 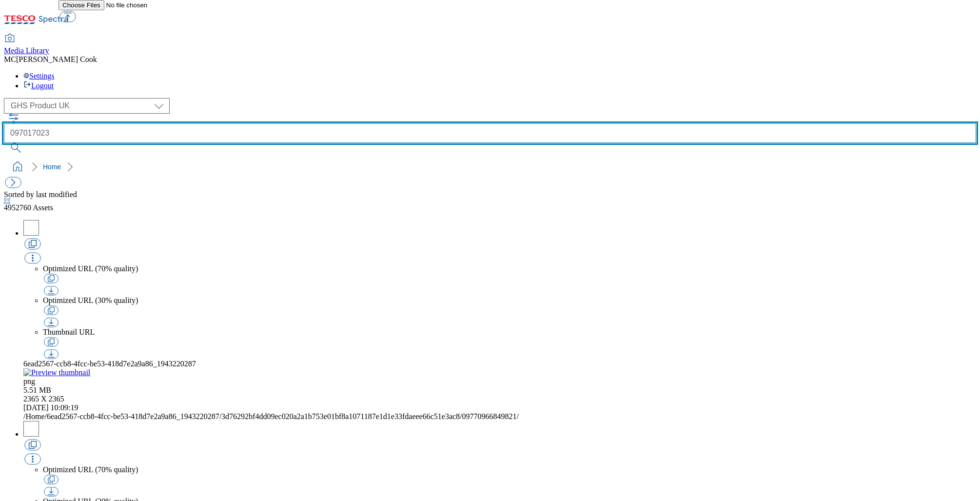 What do you see at coordinates (26, 50) in the screenshot?
I see `span: Media Library` at bounding box center [26, 50].